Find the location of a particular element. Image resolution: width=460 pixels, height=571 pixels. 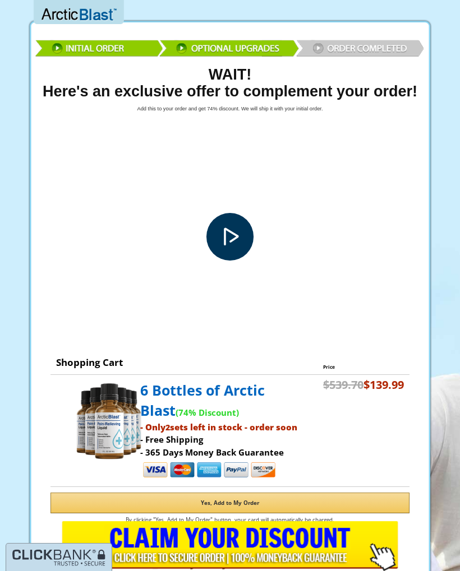

p: - Free Shipping is located at coordinates (229, 439).